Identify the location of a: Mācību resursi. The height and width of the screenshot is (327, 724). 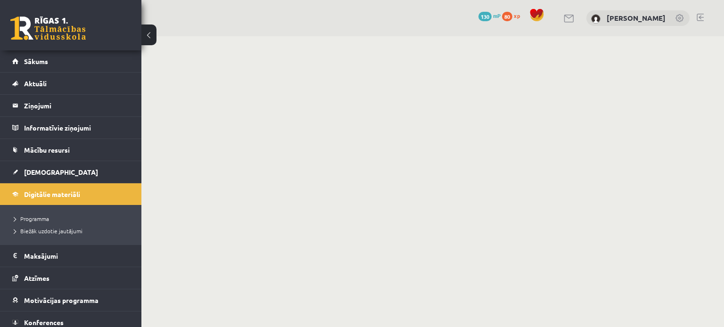
(71, 150).